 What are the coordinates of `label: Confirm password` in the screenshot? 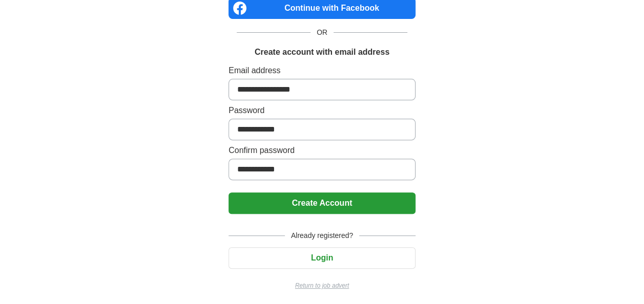 It's located at (322, 151).